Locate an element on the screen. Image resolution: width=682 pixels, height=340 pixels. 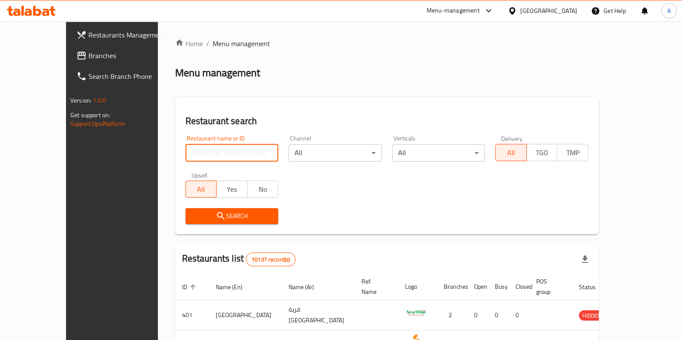
th: Branches is located at coordinates (452, 287).